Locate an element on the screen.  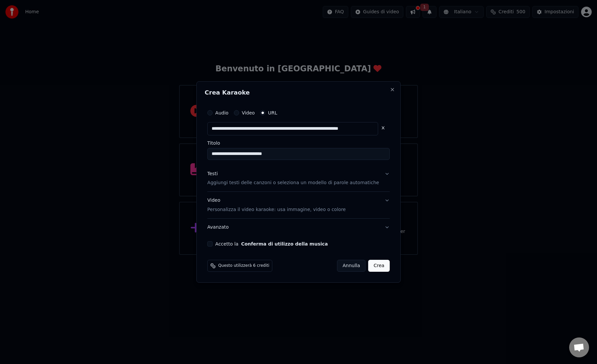
button: VideoPersonalizza il video karaoke: usa immagine, video o colore is located at coordinates (298, 205).